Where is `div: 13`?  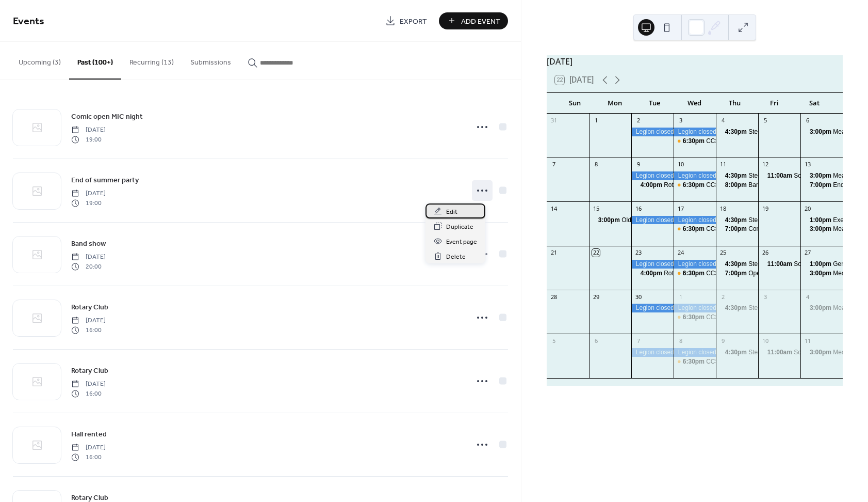 div: 13 is located at coordinates (808, 164).